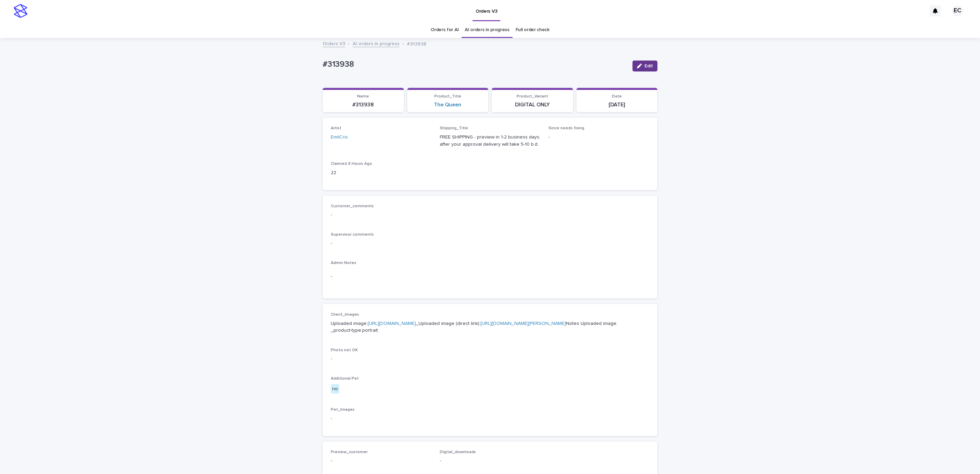 The width and height of the screenshot is (980, 474). I want to click on span: Artist, so click(336, 128).